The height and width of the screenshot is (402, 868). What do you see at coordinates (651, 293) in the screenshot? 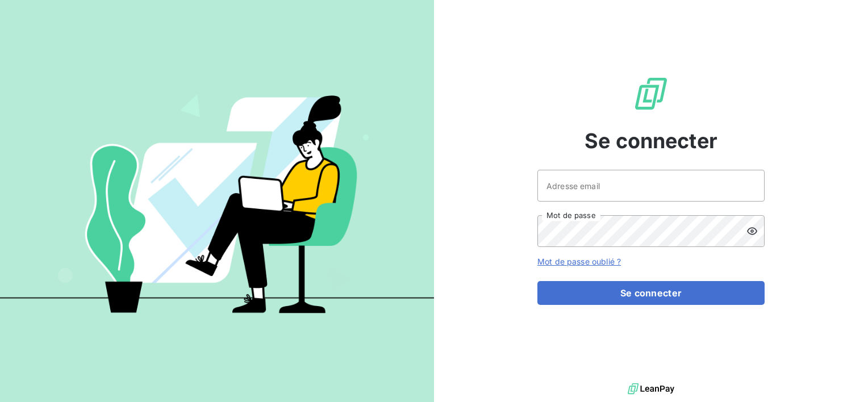
I see `button: Se connecter` at bounding box center [651, 293].